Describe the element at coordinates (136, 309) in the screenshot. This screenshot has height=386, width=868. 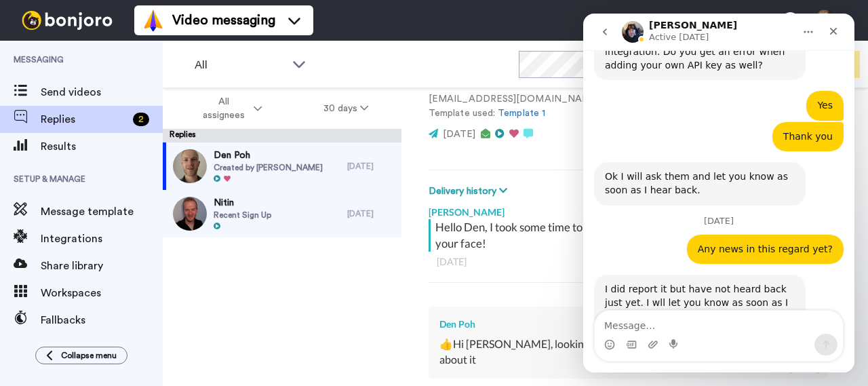
I see `textarea: Message…` at that location.